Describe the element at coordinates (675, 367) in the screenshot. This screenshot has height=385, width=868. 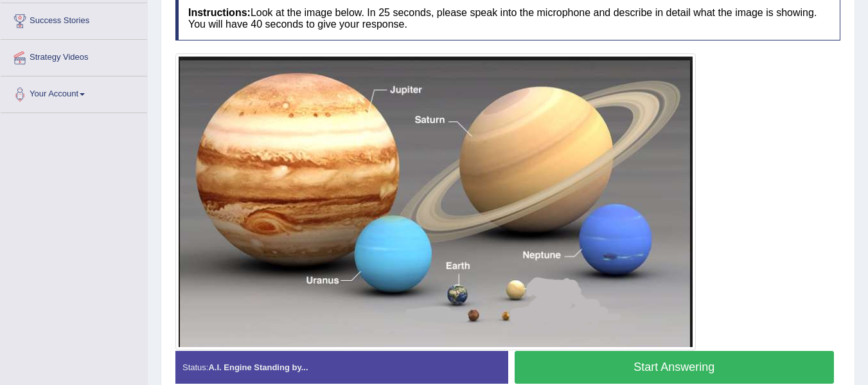
I see `button: Start Answering` at that location.